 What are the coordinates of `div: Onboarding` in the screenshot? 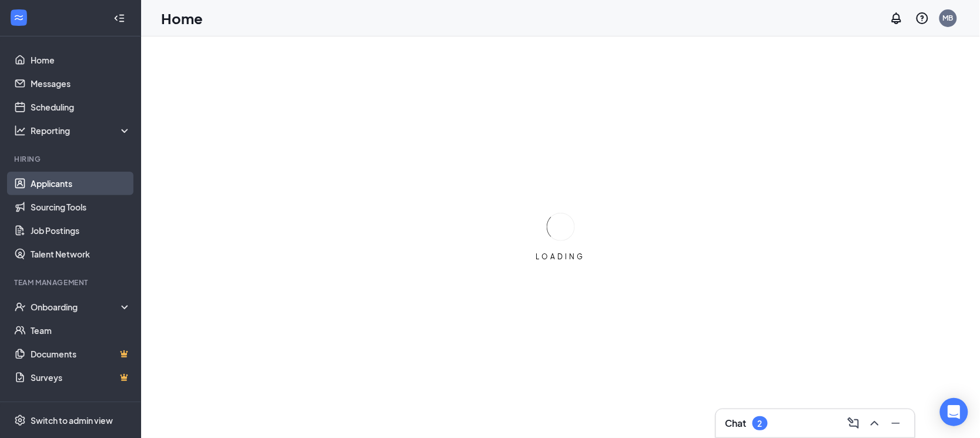 It's located at (75, 307).